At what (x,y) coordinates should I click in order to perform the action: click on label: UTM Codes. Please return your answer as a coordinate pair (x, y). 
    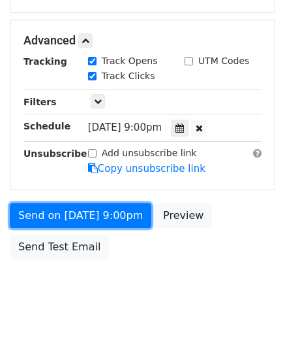
    Looking at the image, I should click on (224, 61).